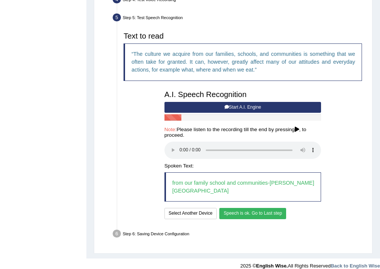 The height and width of the screenshot is (269, 380). I want to click on q: The culture we acquire from our families, schools, and communities is something that we often tak..., so click(243, 62).